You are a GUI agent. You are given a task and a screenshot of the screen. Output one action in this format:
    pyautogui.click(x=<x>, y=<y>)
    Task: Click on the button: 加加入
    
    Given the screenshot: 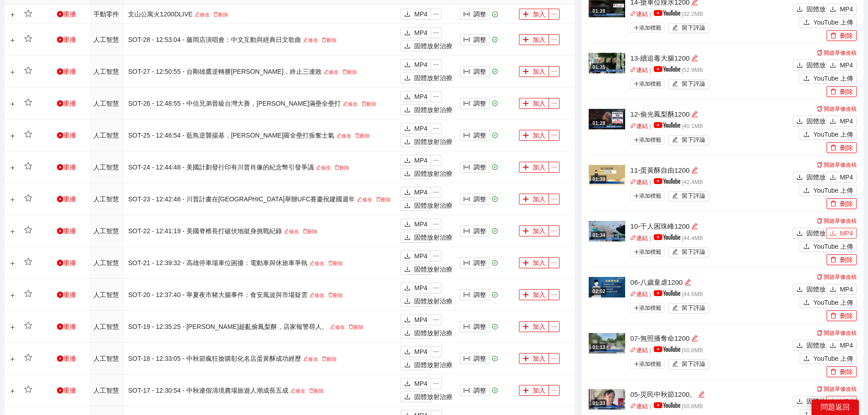 What is the action you would take?
    pyautogui.click(x=534, y=199)
    